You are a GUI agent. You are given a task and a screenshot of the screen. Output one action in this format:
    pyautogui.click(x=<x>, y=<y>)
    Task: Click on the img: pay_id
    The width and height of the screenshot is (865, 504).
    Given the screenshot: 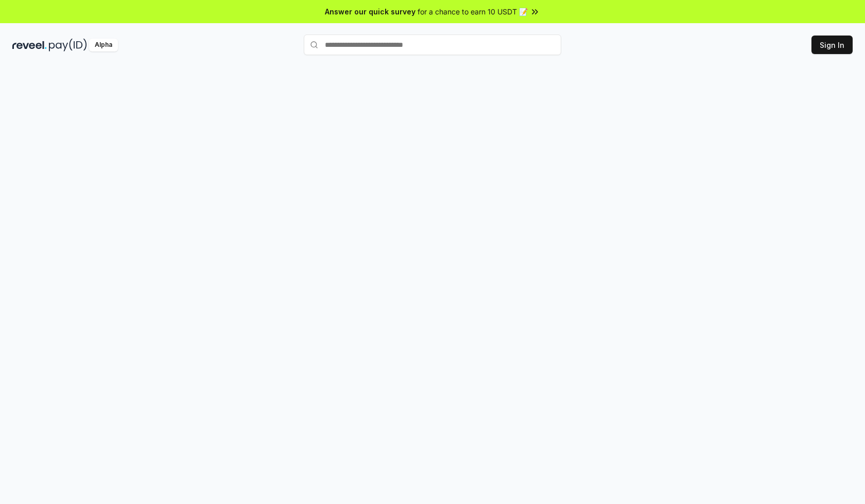 What is the action you would take?
    pyautogui.click(x=68, y=45)
    